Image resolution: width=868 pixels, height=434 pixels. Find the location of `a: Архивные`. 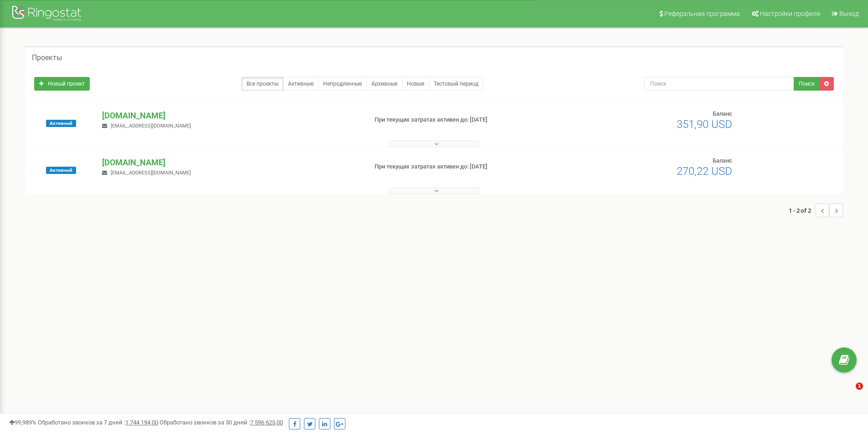

a: Архивные is located at coordinates (384, 84).